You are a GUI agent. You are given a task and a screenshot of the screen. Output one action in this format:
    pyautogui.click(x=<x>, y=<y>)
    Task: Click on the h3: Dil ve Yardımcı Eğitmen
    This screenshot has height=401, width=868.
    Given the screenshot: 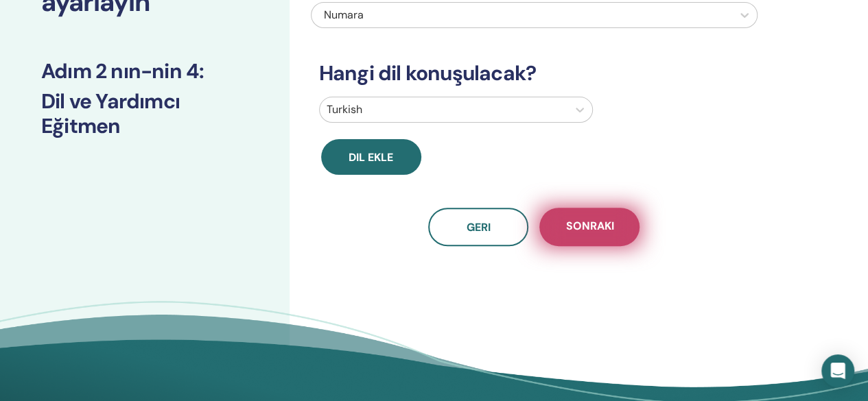 What is the action you would take?
    pyautogui.click(x=145, y=114)
    